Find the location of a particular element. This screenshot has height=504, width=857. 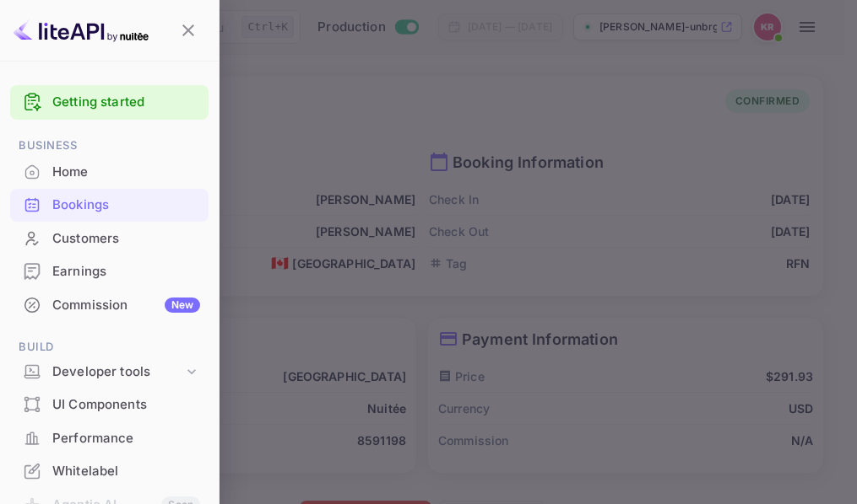

a: Customers is located at coordinates (109, 238).